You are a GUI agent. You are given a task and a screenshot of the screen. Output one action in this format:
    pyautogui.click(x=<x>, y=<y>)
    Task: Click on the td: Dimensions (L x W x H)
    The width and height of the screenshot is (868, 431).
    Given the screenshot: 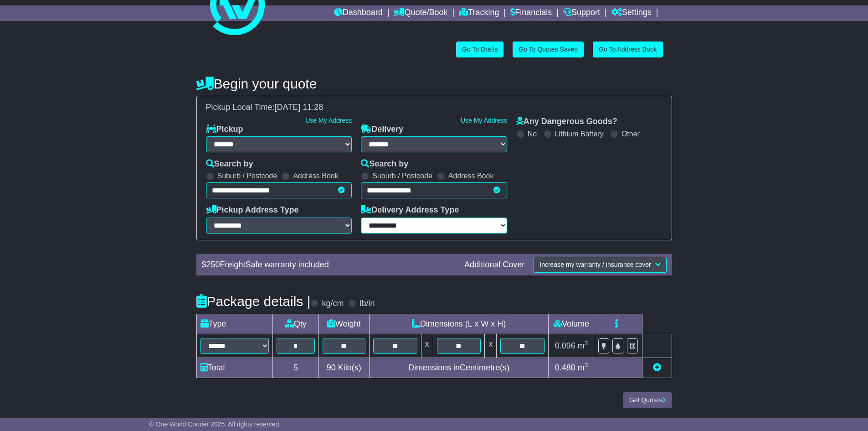 What is the action you would take?
    pyautogui.click(x=459, y=324)
    